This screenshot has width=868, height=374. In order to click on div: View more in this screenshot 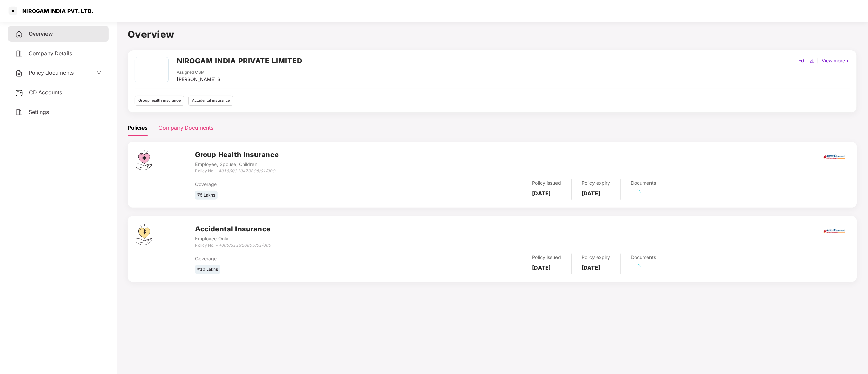, I will do `click(836, 61)`.